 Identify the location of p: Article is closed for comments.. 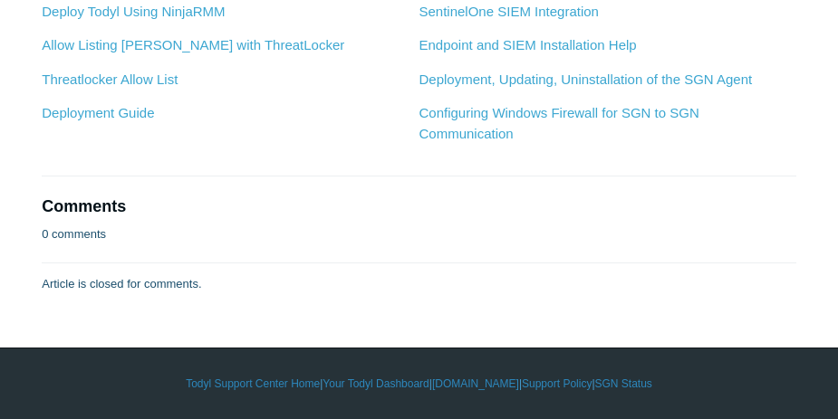
(121, 284).